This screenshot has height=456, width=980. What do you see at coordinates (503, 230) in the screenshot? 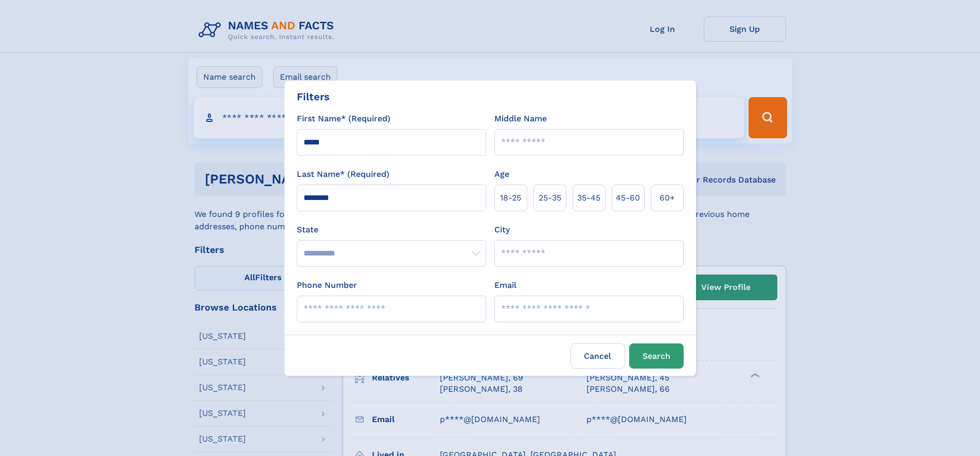
I see `label: City` at bounding box center [503, 230].